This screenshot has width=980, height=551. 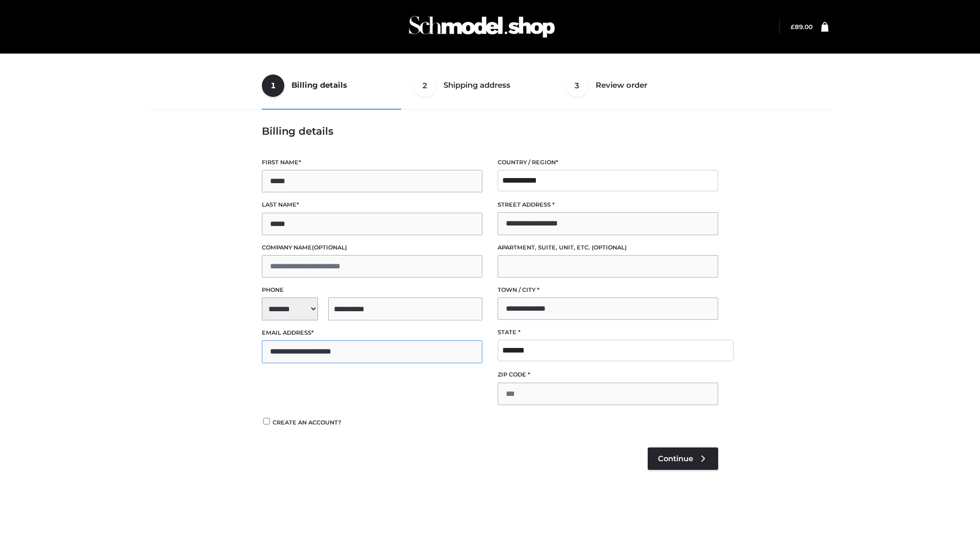 I want to click on label: Apartment, suite, unit, etc., so click(x=608, y=248).